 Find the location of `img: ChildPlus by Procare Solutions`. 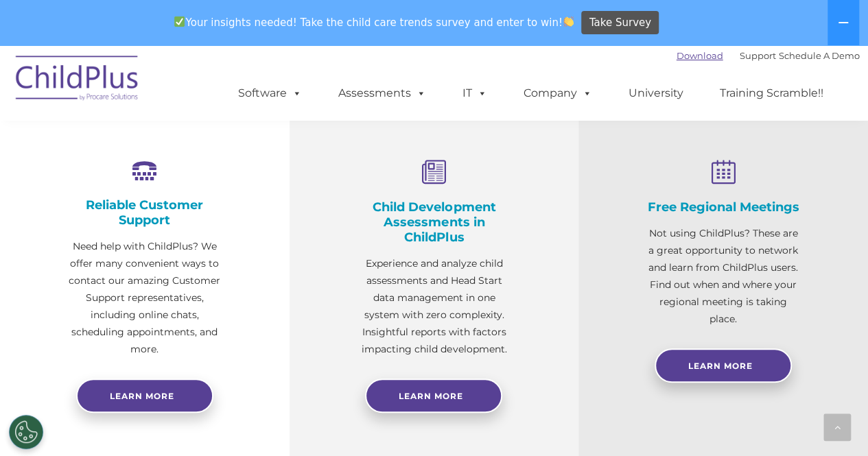

img: ChildPlus by Procare Solutions is located at coordinates (78, 80).